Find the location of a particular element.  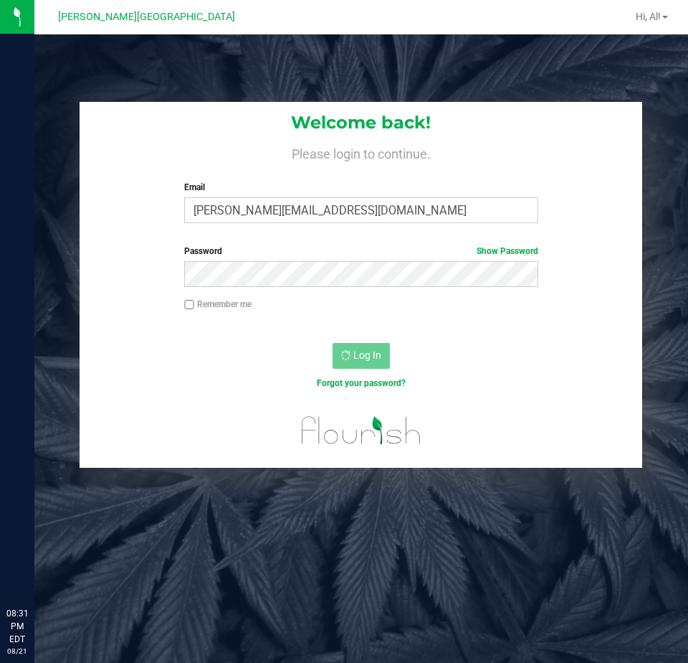

span: Password is located at coordinates (203, 251).